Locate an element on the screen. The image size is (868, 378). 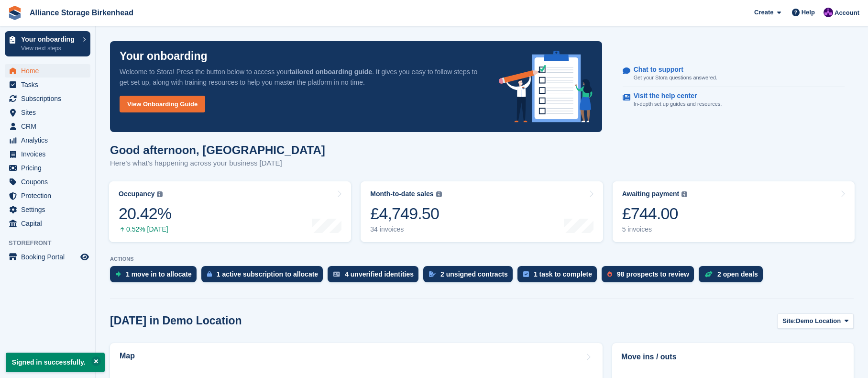
span: Protection is located at coordinates (49, 196).